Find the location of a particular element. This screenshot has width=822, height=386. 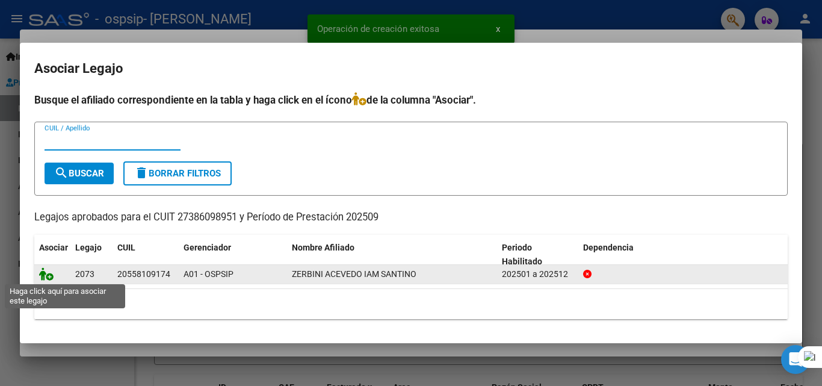

mat-icon: delete is located at coordinates (141, 173).